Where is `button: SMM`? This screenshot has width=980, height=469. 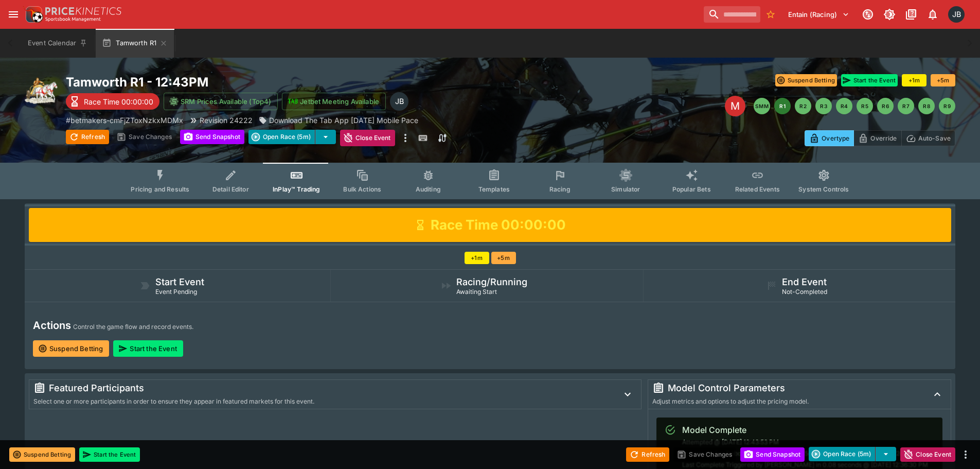 button: SMM is located at coordinates (762, 106).